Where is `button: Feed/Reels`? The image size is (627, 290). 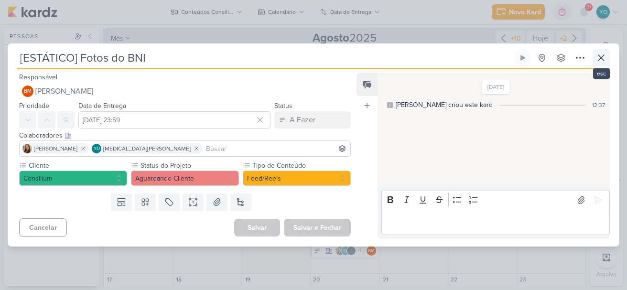 button: Feed/Reels is located at coordinates (297, 178).